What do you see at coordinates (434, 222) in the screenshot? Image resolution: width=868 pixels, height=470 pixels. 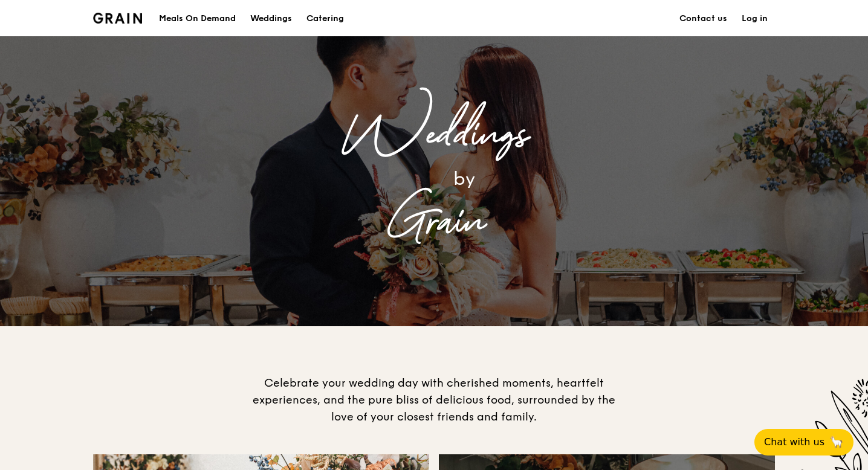 I see `div: Grain` at bounding box center [434, 222].